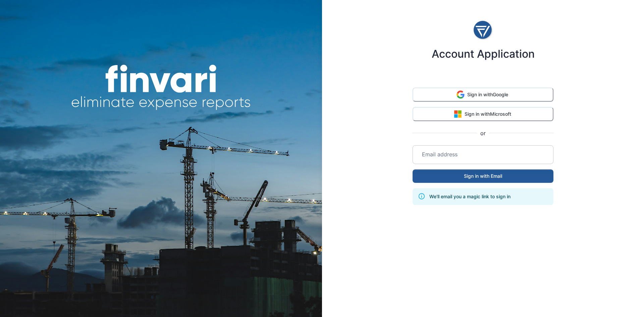 The image size is (644, 317). Describe the element at coordinates (161, 87) in the screenshot. I see `img: finvari headline` at that location.